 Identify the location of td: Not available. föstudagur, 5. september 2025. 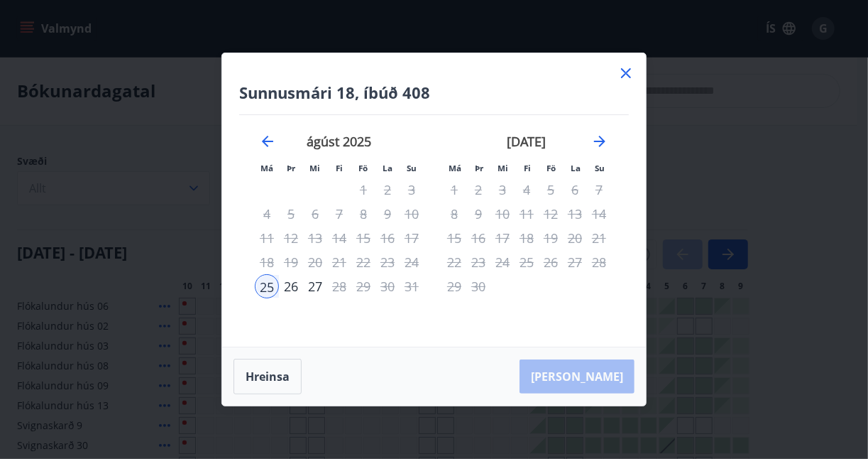
(551, 189).